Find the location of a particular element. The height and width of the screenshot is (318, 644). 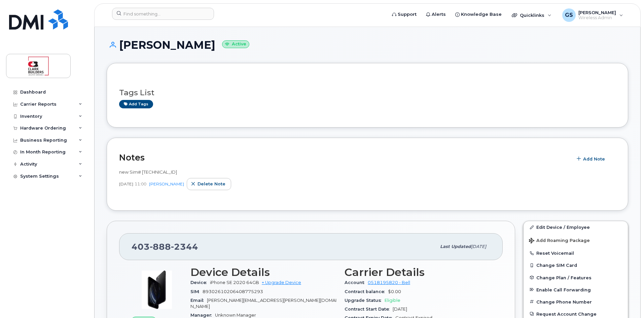

h3: Carrier Details is located at coordinates (417, 272).